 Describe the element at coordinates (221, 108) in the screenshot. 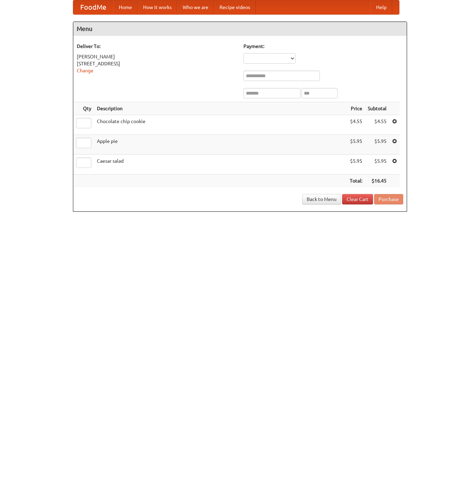

I see `th: Description` at that location.